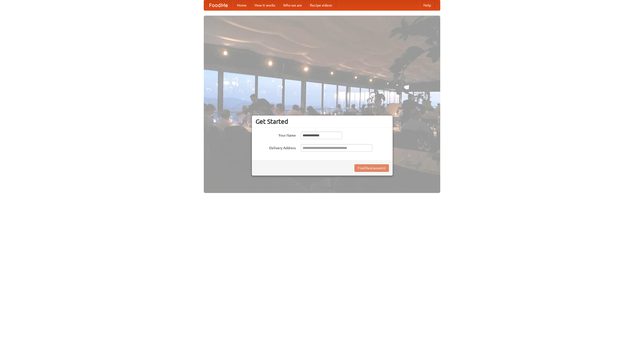  What do you see at coordinates (242, 5) in the screenshot?
I see `a: Home` at bounding box center [242, 5].